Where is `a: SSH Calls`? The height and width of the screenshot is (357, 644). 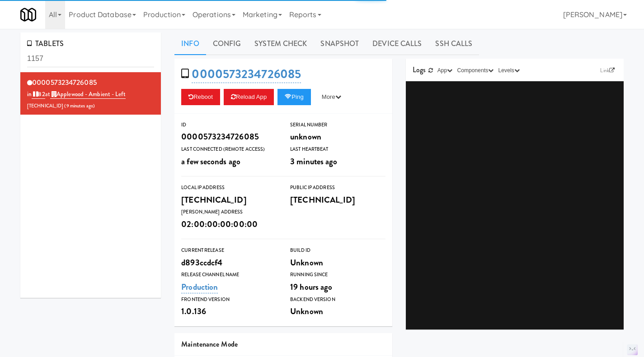
a: SSH Calls is located at coordinates (454, 44).